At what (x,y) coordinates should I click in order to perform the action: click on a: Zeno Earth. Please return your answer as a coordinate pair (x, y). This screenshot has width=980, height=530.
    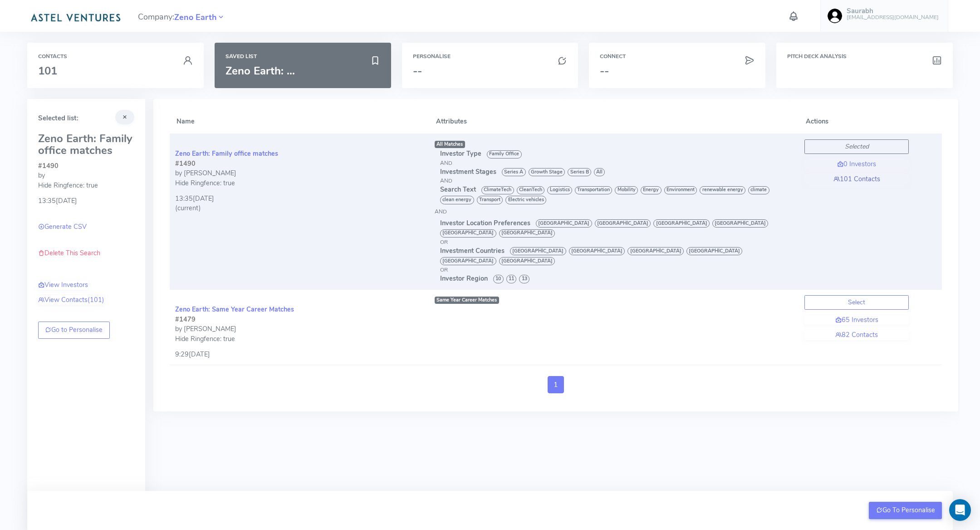
    Looking at the image, I should click on (196, 17).